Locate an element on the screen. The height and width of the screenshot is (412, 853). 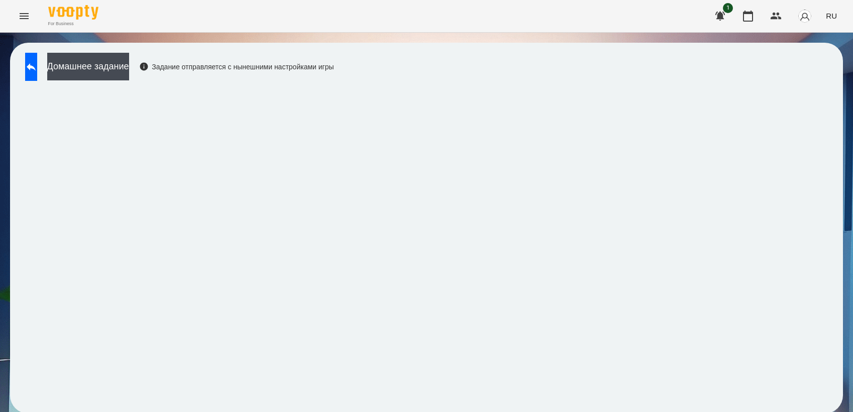
button: Домашнее задание is located at coordinates (88, 66).